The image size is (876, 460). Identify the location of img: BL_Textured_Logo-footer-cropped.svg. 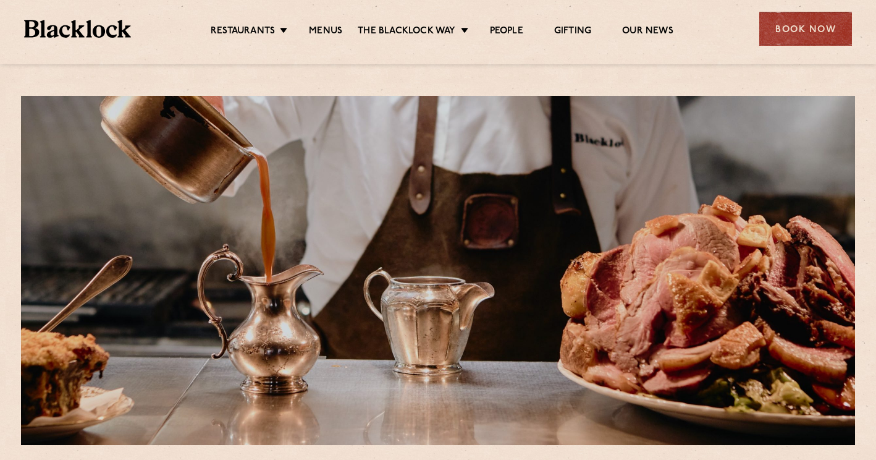
(77, 28).